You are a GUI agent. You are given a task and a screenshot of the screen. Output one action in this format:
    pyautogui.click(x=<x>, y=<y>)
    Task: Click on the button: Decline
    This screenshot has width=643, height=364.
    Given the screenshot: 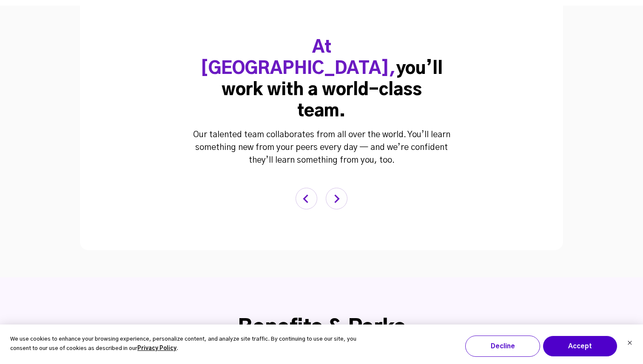 What is the action you would take?
    pyautogui.click(x=503, y=346)
    